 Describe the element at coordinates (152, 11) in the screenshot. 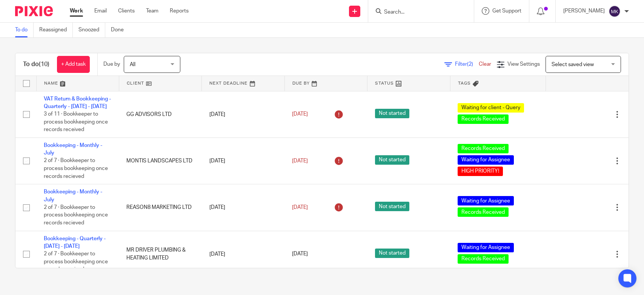

I see `a: Team` at that location.